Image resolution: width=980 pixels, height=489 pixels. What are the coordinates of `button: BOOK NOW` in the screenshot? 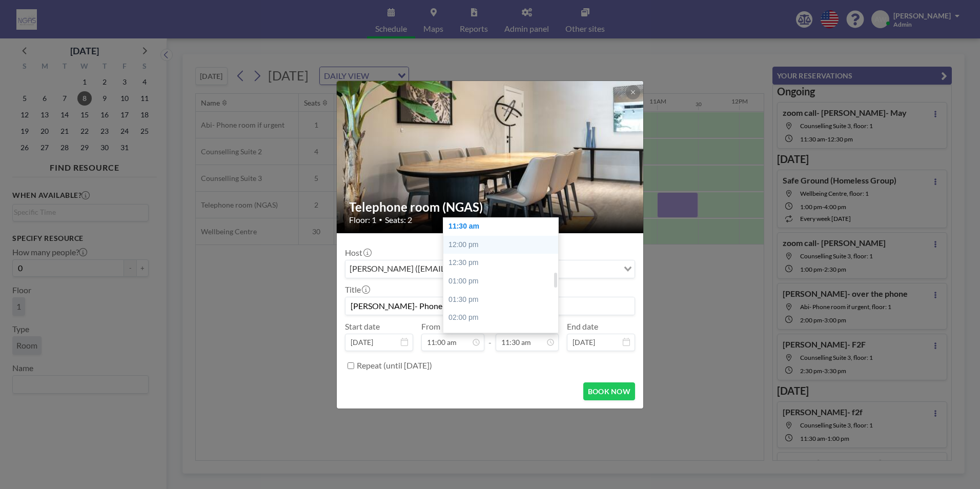 It's located at (609, 391).